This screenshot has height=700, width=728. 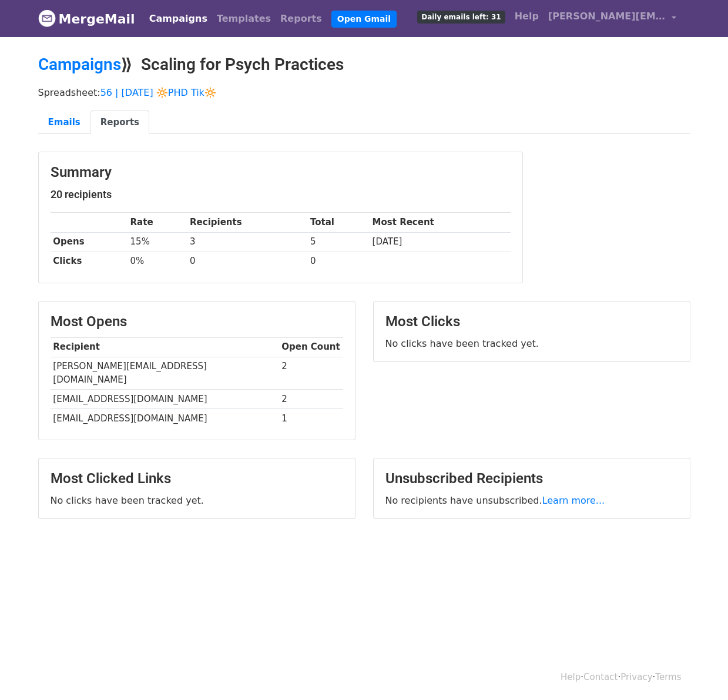 What do you see at coordinates (532, 478) in the screenshot?
I see `h3: Unsubscribed Recipients` at bounding box center [532, 478].